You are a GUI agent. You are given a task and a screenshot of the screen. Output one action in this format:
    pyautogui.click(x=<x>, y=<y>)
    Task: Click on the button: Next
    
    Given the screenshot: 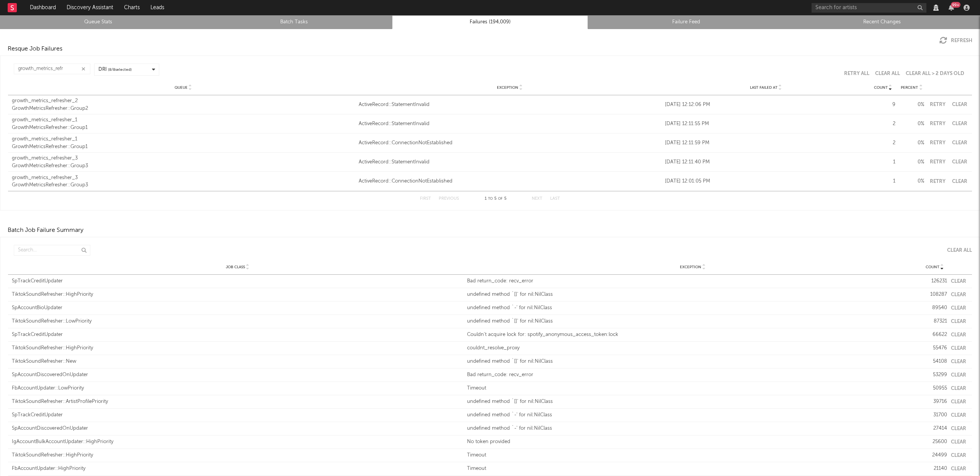 What is the action you would take?
    pyautogui.click(x=537, y=198)
    